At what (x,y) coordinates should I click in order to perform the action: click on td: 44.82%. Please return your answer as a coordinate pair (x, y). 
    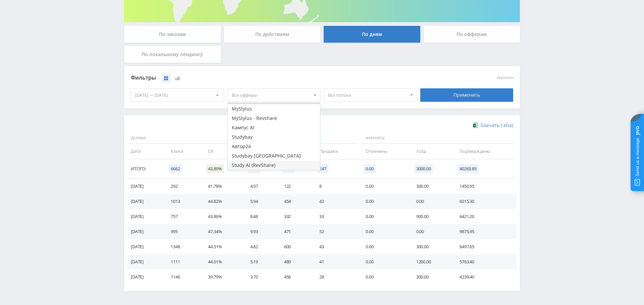
    Looking at the image, I should click on (222, 201).